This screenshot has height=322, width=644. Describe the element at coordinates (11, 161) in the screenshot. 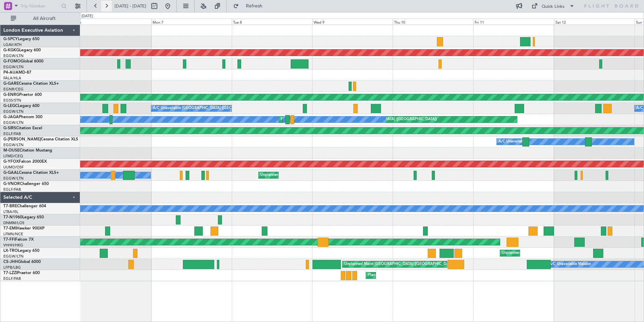

I see `span: G-YFOX` at that location.